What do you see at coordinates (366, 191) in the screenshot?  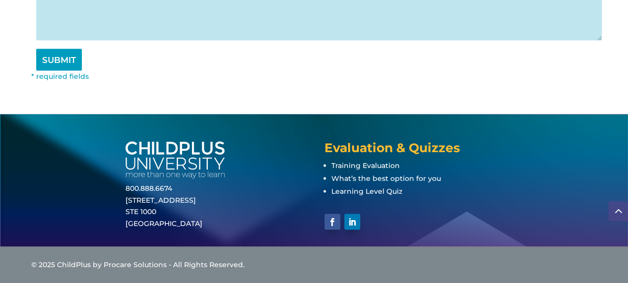 I see `a: Learning Level Quiz` at bounding box center [366, 191].